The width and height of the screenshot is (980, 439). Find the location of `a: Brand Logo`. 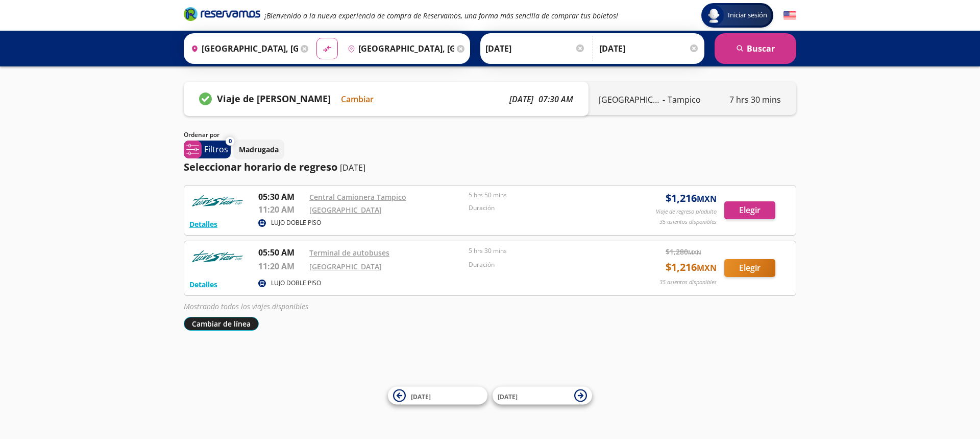

a: Brand Logo is located at coordinates (222, 15).